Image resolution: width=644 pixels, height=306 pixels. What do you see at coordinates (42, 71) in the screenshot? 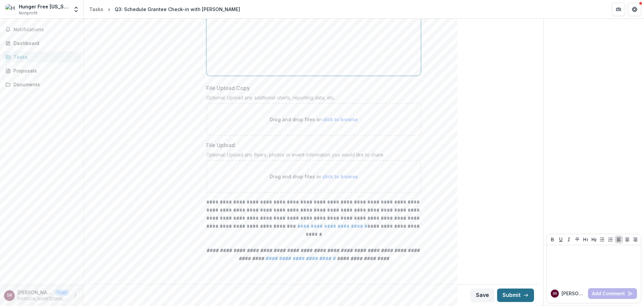
I see `a: Proposals` at bounding box center [42, 71].